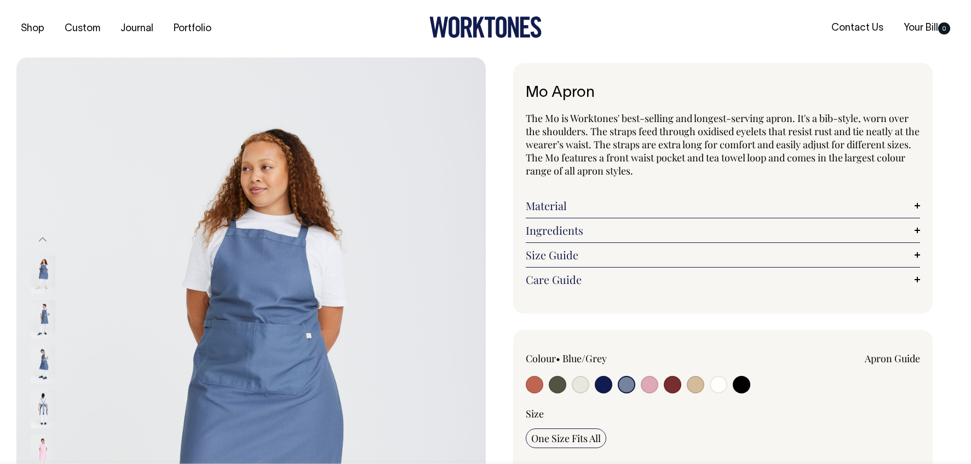 This screenshot has width=971, height=464. What do you see at coordinates (723, 280) in the screenshot?
I see `a: Care Guide` at bounding box center [723, 280].